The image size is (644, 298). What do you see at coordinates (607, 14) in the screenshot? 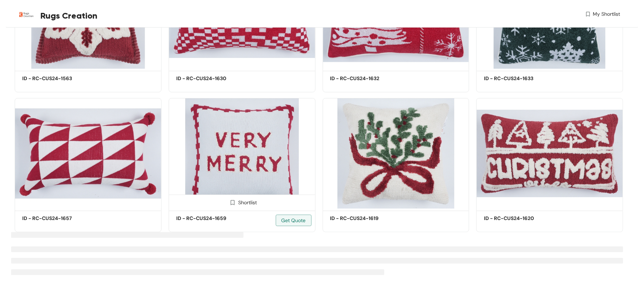
I see `span: My Shortlist` at bounding box center [607, 14].